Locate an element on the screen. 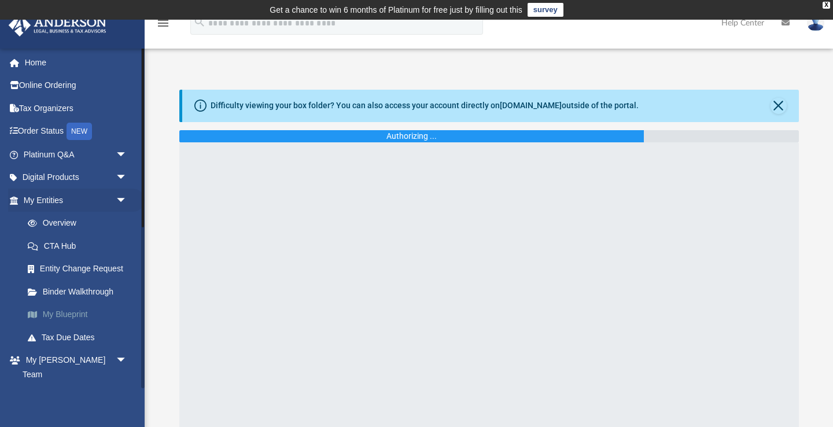 The image size is (833, 427). div: Difficulty viewing your box folder? You can also access your account directly on outside of the p... is located at coordinates (425, 105).